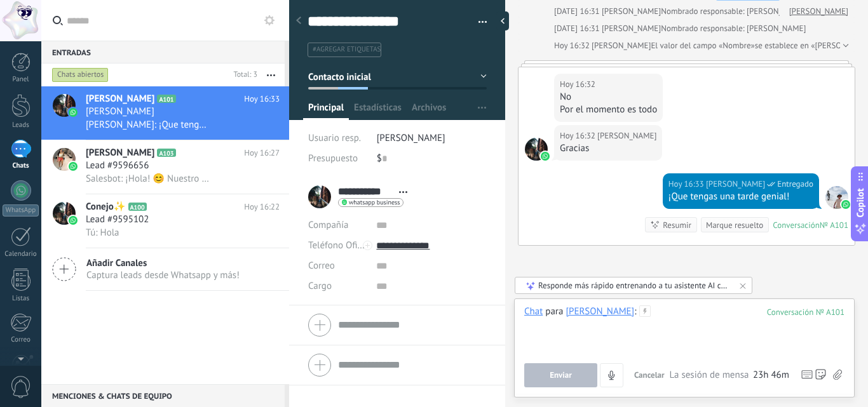 The height and width of the screenshot is (407, 868). What do you see at coordinates (795, 184) in the screenshot?
I see `span: Entregado` at bounding box center [795, 184].